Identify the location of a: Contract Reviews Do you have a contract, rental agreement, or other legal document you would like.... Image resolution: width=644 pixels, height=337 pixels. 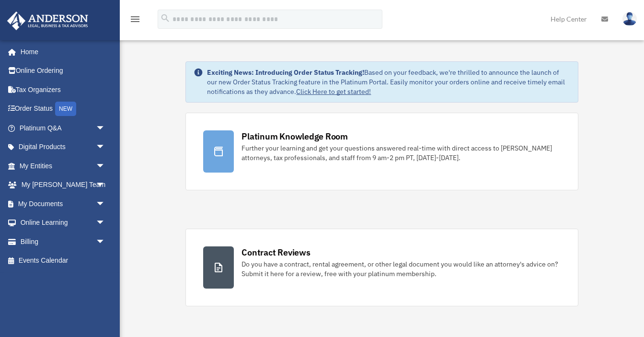
(381, 267).